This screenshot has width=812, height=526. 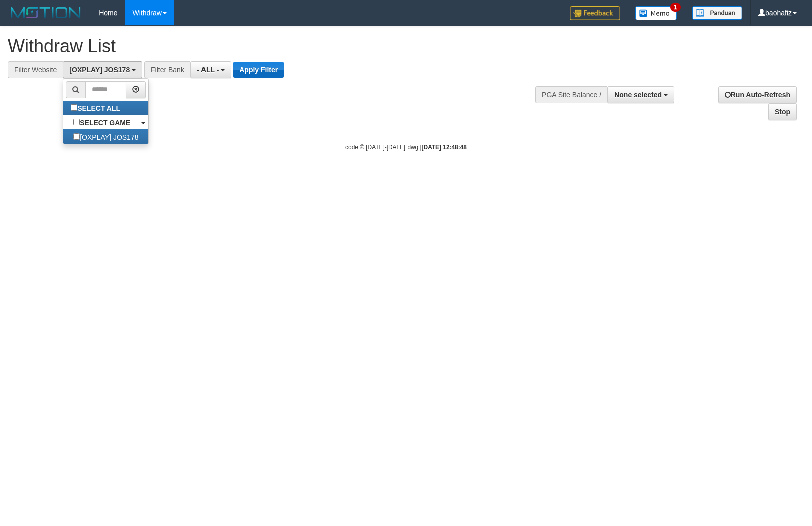 What do you see at coordinates (572, 95) in the screenshot?
I see `div: PGA Site Balance /` at bounding box center [572, 95].